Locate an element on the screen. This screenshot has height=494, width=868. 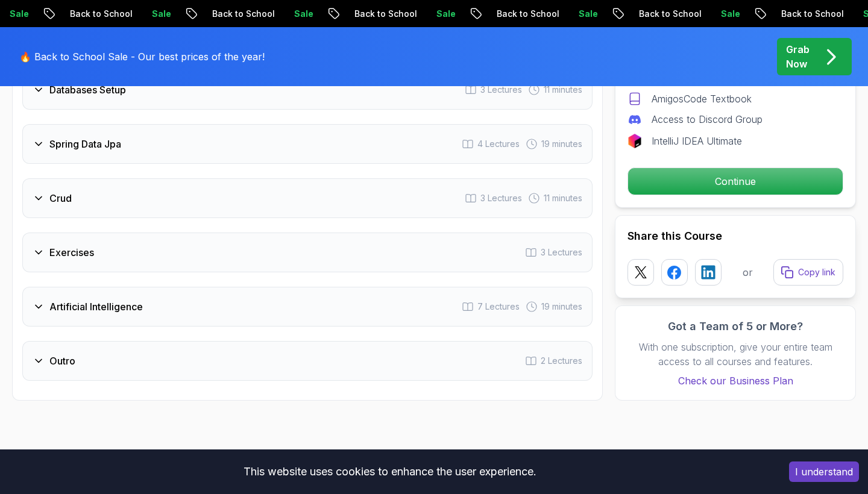
p: With one subscription, give your entire team access to all courses and features. is located at coordinates (735, 354).